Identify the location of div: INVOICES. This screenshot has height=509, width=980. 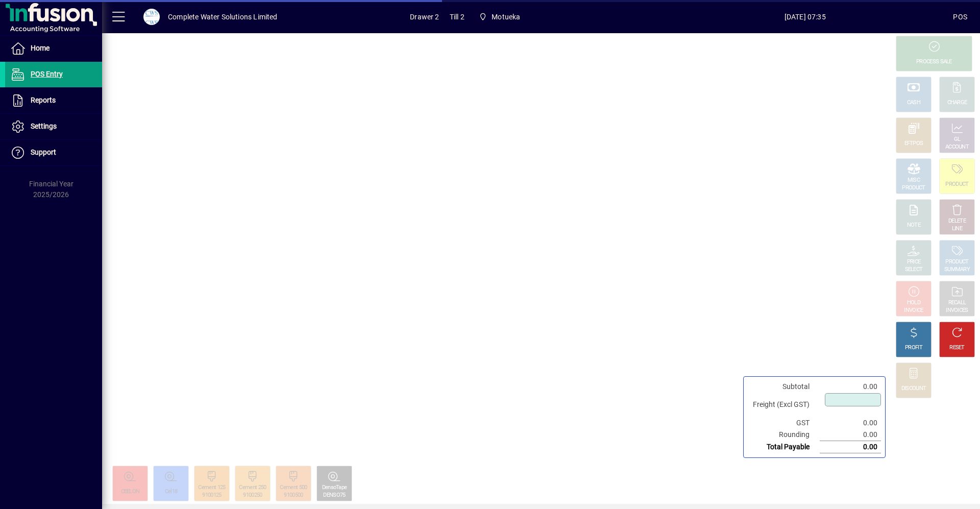
(957, 311).